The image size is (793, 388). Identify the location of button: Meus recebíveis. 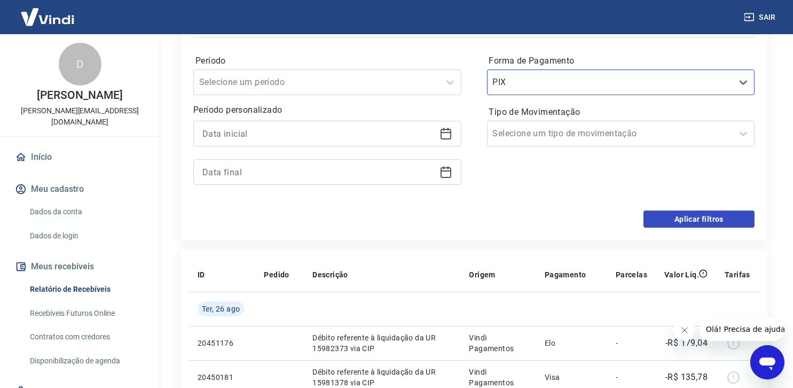
(80, 266).